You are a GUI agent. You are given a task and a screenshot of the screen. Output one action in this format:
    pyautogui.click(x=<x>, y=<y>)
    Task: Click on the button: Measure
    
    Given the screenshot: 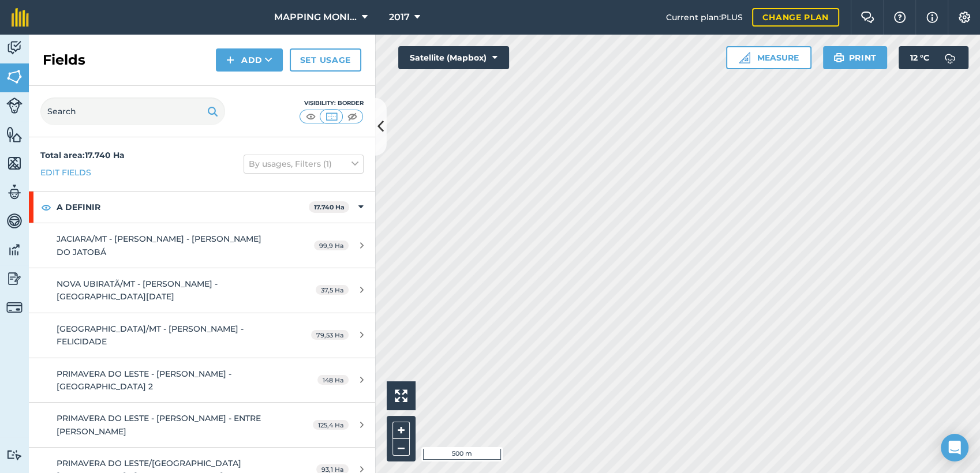 What is the action you would take?
    pyautogui.click(x=769, y=58)
    